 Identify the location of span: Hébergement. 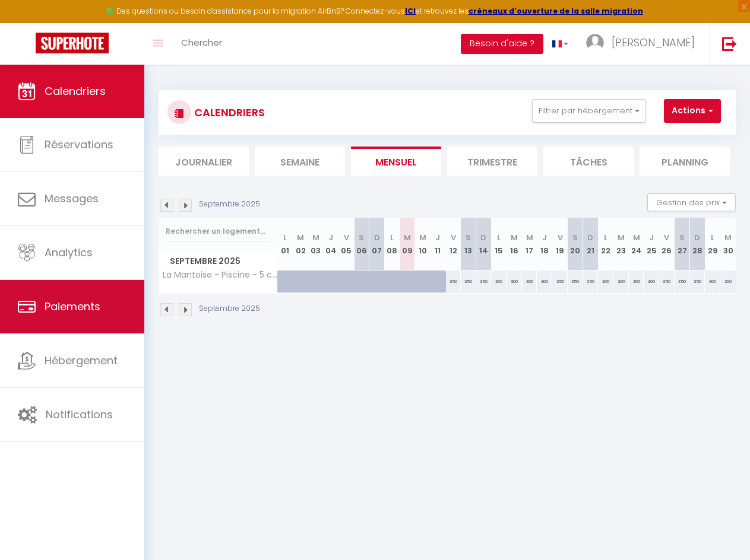
(81, 360).